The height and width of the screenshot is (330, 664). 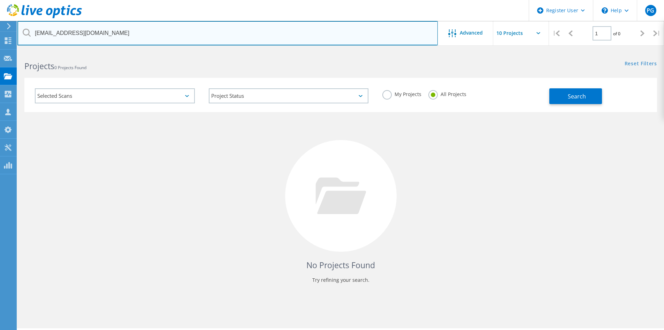 What do you see at coordinates (70, 67) in the screenshot?
I see `span: 0 Projects Found` at bounding box center [70, 67].